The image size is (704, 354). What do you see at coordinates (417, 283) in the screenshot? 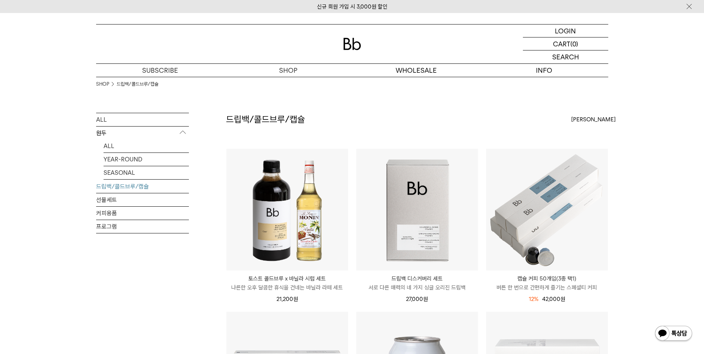
I see `a: 드립백 디스커버리 세트 서로 다른 매력의 네 가지 싱글 오리진 드립백` at bounding box center [417, 283].